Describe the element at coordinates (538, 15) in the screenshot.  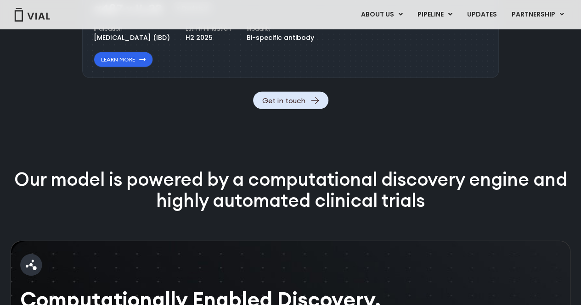
I see `a: PARTNERSHIPMenu Toggle` at that location.